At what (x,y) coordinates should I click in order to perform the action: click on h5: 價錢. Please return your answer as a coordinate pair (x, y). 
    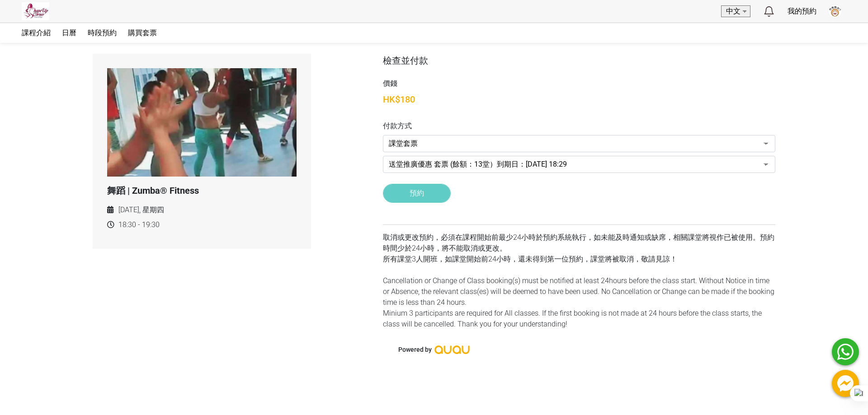
    Looking at the image, I should click on (399, 84).